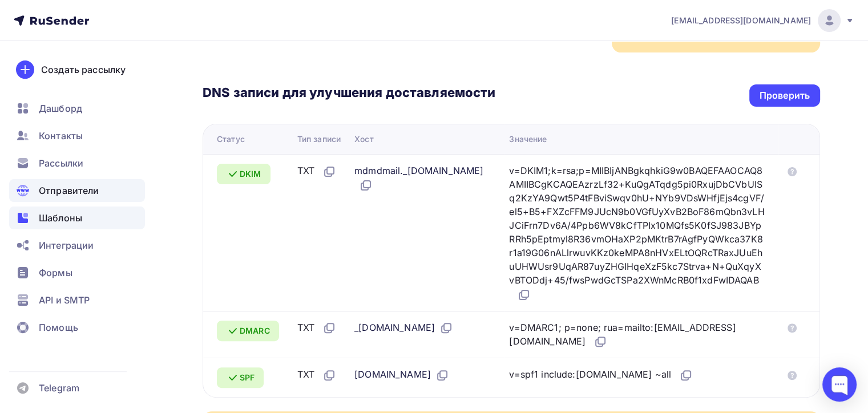 This screenshot has height=413, width=868. What do you see at coordinates (66, 245) in the screenshot?
I see `span: Интеграции` at bounding box center [66, 245].